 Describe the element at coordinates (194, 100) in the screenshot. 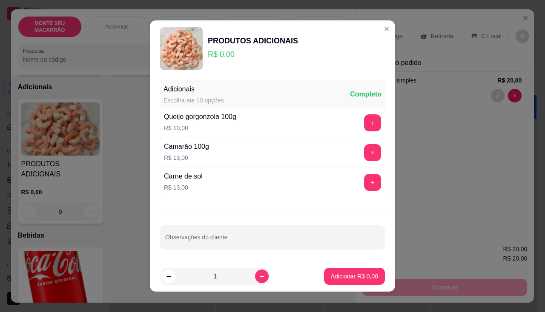

I see `div: Escolha até 10 opções` at that location.